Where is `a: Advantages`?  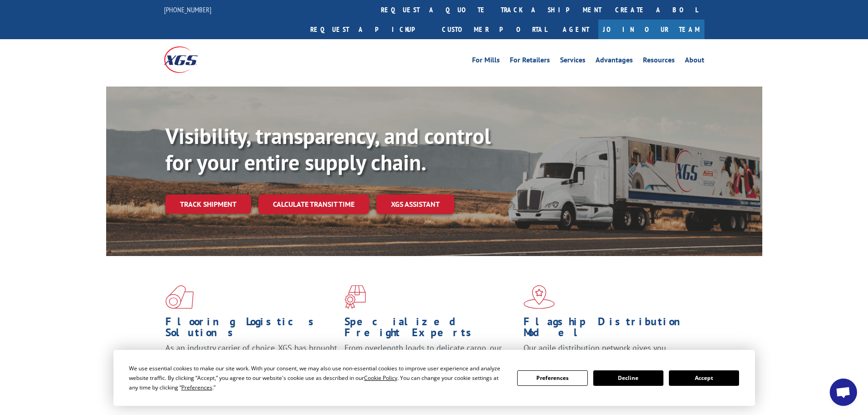
a: Advantages is located at coordinates (614, 61).